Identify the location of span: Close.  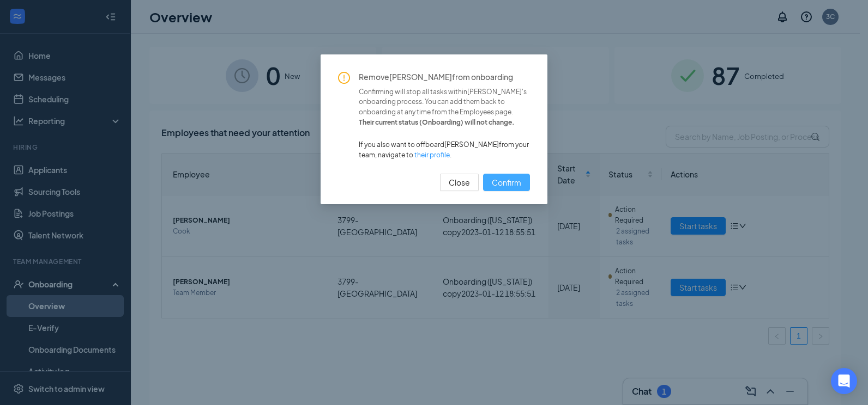
(459, 182).